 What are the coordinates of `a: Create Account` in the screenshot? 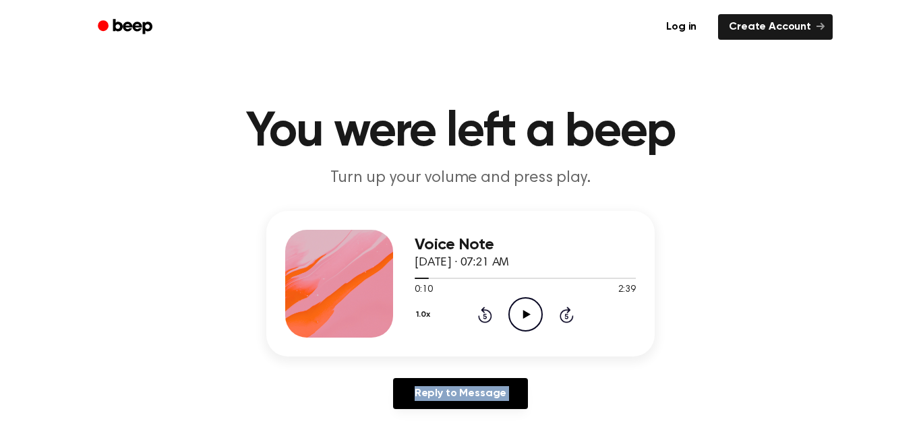 It's located at (775, 27).